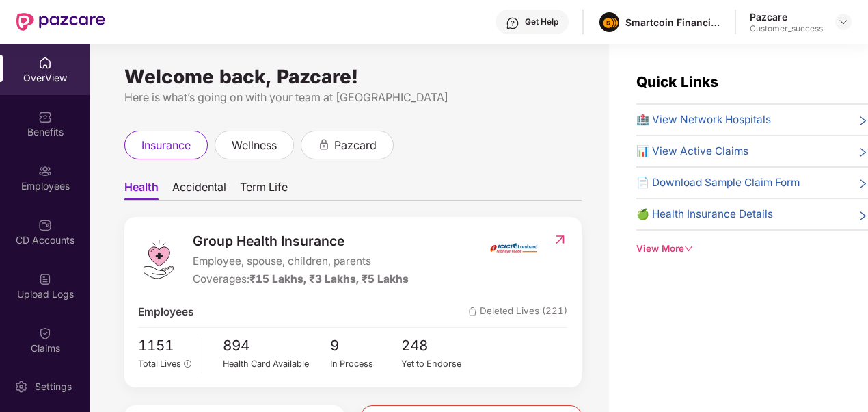  I want to click on img: svg+xml;base64,PHN2ZyBpZD0iSGVscC0zMngzMiIgeG1sbnM9Imh0dHA6Ly93d3cudzMub3JnLzIwMDAvc3ZnIiB3aWR0aD..., so click(512, 23).